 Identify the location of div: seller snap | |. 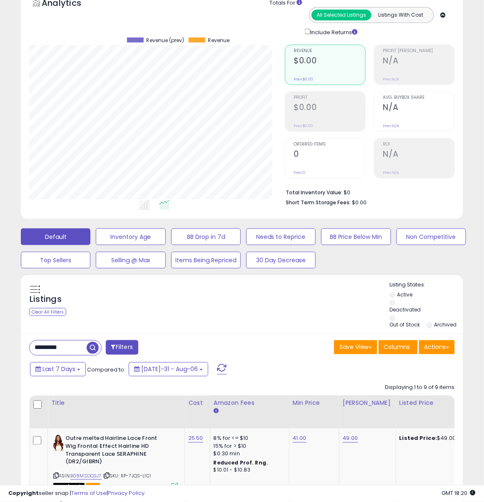
(76, 493).